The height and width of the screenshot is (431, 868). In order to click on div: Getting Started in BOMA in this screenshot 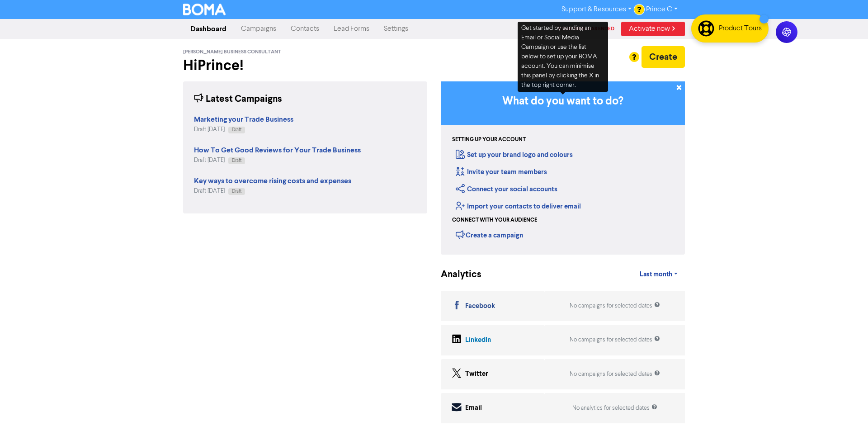, I will do `click(563, 168)`.